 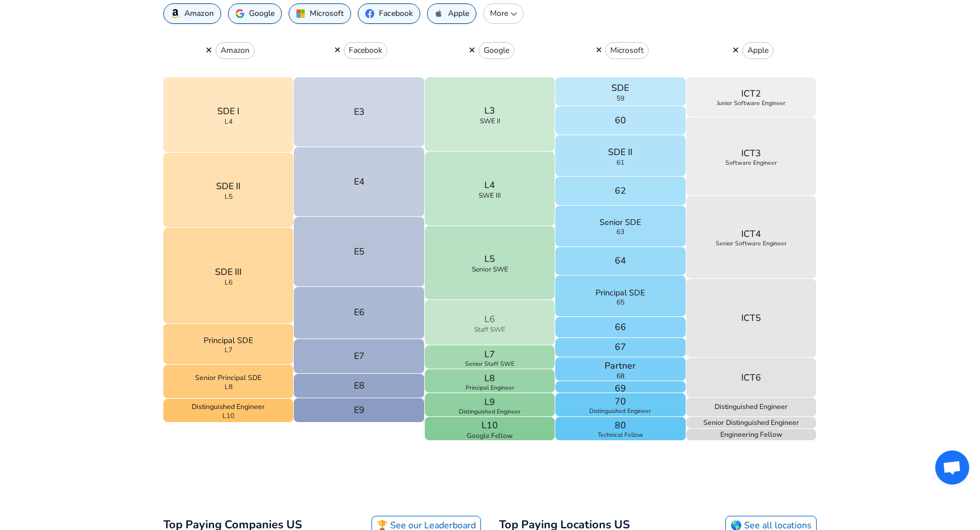 I want to click on p: E8, so click(x=359, y=386).